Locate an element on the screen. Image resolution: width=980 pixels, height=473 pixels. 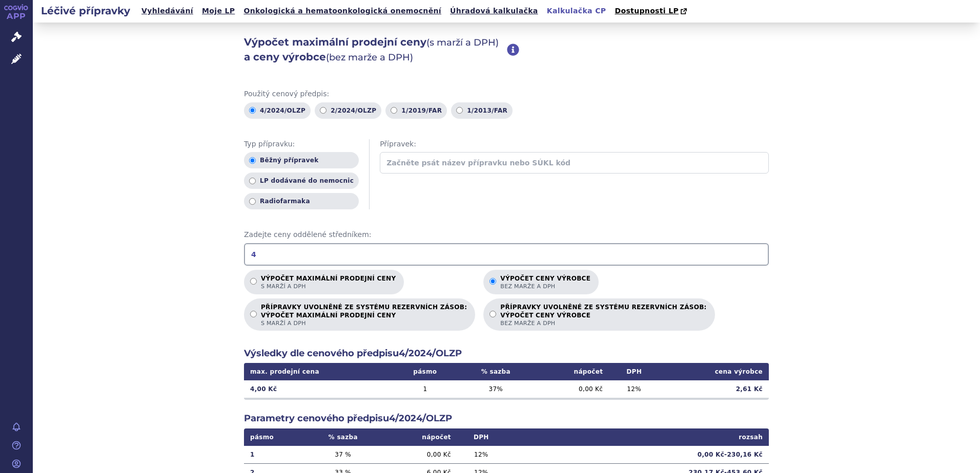
label: Běžný přípravek is located at coordinates (302, 160).